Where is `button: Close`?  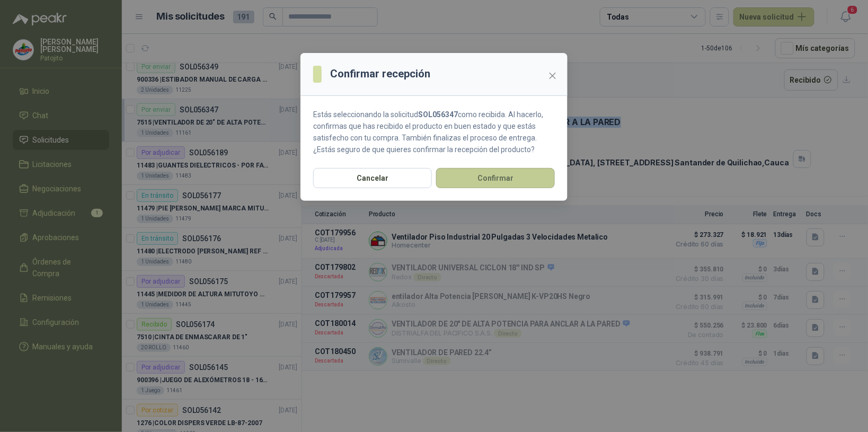 button: Close is located at coordinates (553, 76).